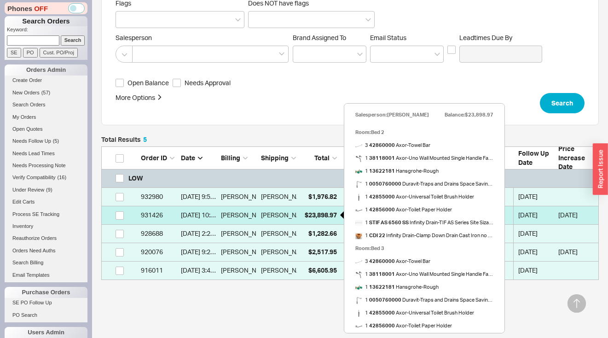 The width and height of the screenshot is (608, 338). Describe the element at coordinates (425, 132) in the screenshot. I see `div: Room: Bed 2` at that location.